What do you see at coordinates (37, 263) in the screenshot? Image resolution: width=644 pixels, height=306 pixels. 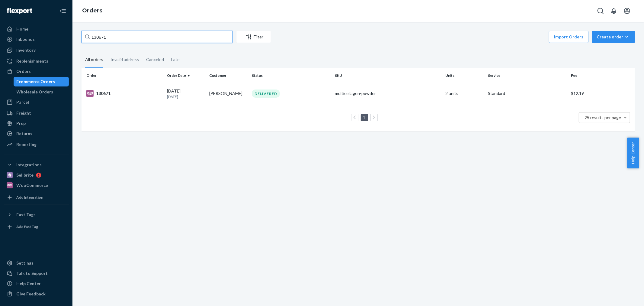 I see `a: Settings` at bounding box center [37, 263].